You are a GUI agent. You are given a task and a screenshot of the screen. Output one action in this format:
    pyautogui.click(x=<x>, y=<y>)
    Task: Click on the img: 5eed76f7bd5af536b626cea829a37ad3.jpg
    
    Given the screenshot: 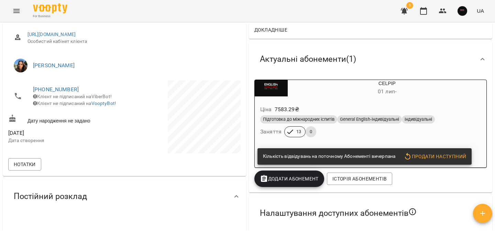 What is the action you would take?
    pyautogui.click(x=462, y=11)
    